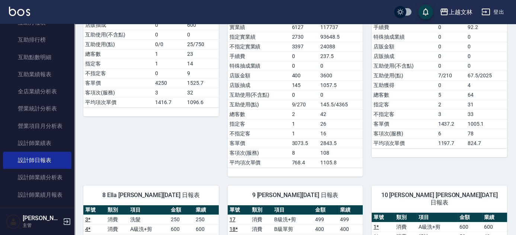 Image resolution: width=516 pixels, height=235 pixels. I want to click on td: 78, so click(486, 134).